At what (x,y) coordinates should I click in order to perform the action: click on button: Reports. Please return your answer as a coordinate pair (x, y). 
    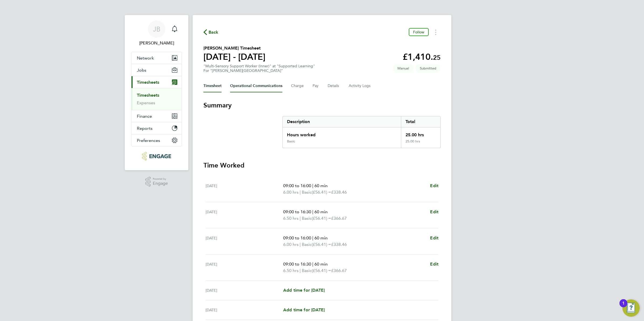
    Looking at the image, I should click on (157, 128).